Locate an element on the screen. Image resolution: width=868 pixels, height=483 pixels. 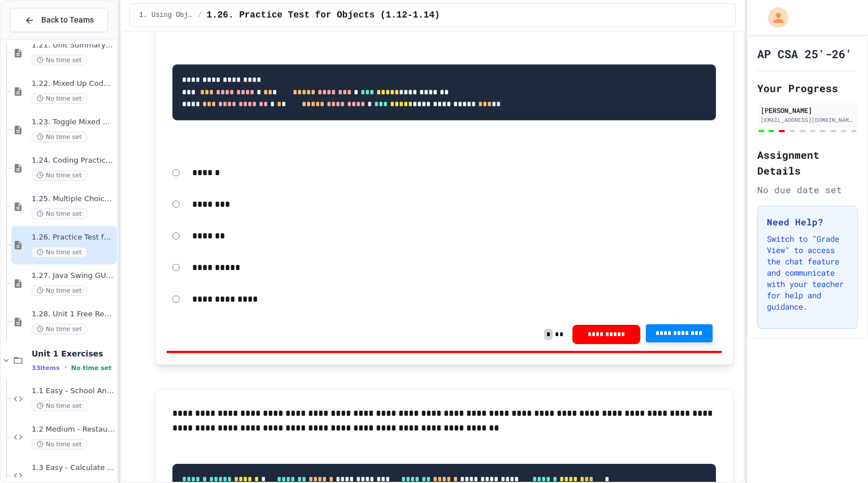
h3: Need Help? is located at coordinates (808, 222).